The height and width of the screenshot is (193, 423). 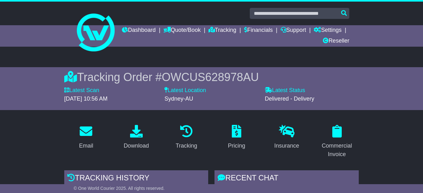 What do you see at coordinates (237, 146) in the screenshot?
I see `div: Pricing` at bounding box center [237, 146].